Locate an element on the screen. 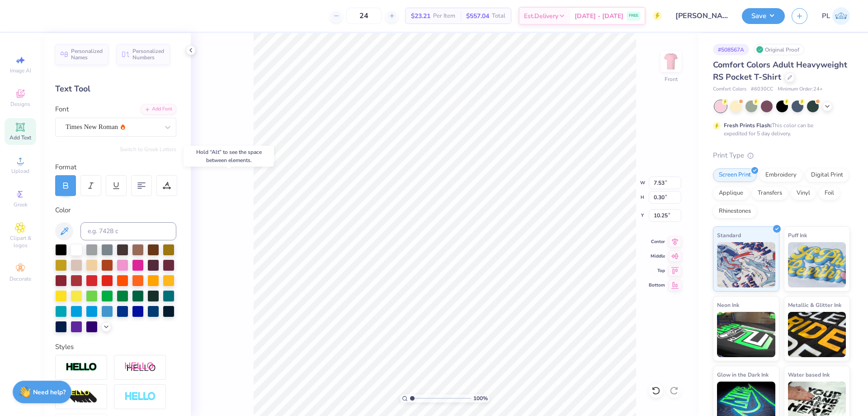 This screenshot has height=416, width=868. div: # 508567A is located at coordinates (731, 49).